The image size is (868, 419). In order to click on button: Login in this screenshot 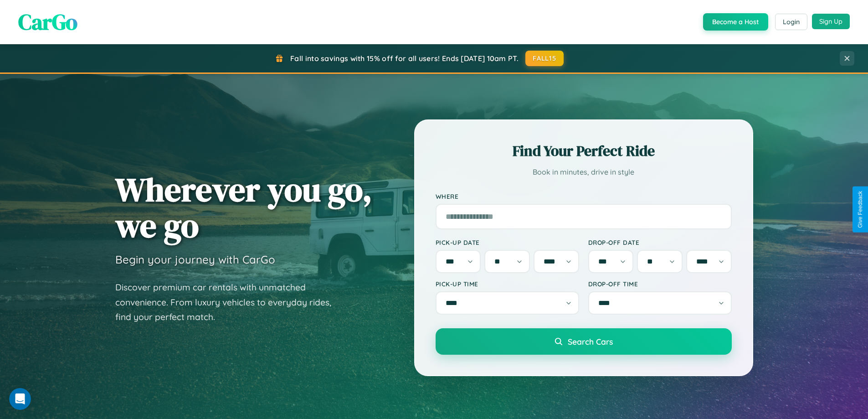, I will do `click(791, 22)`.